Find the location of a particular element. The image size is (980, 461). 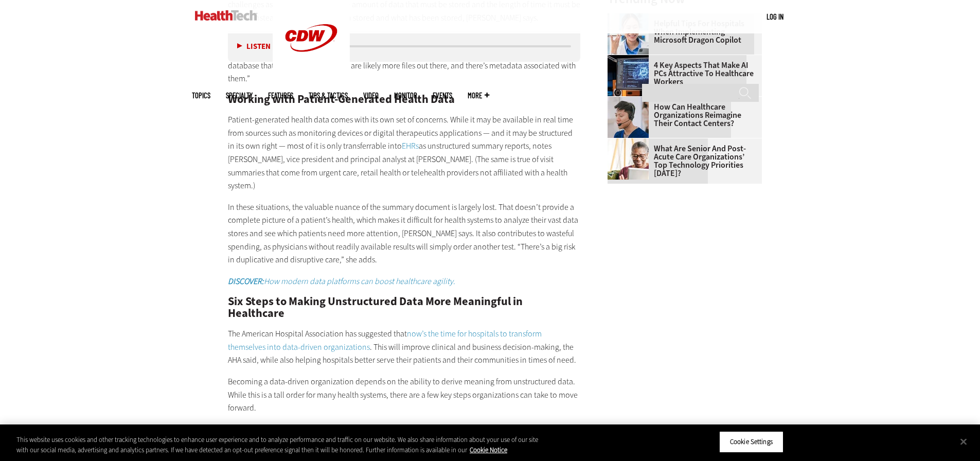

a: EHRs is located at coordinates (410, 146).